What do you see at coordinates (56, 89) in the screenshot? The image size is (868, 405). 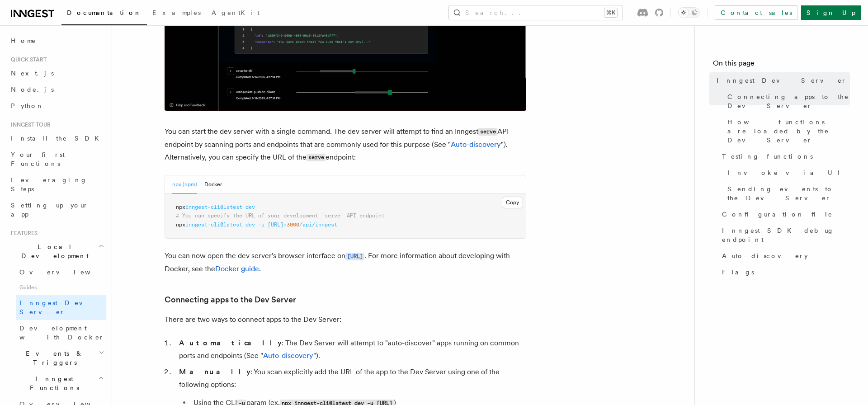 I see `a: Node.js` at bounding box center [56, 89].